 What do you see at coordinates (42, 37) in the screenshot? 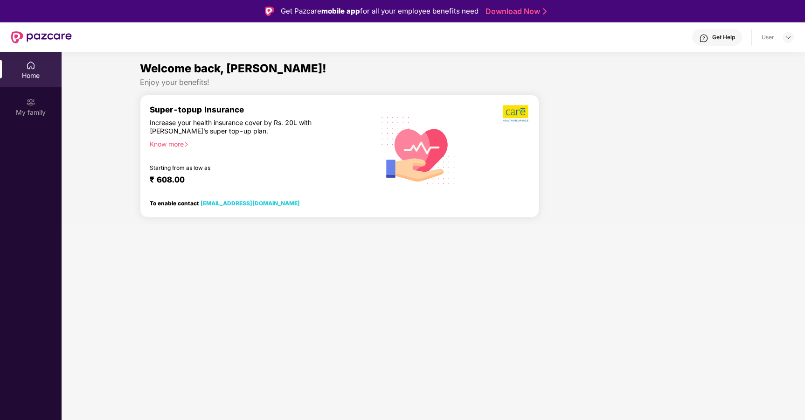
I see `img: New Pazcare Logo` at bounding box center [42, 37].